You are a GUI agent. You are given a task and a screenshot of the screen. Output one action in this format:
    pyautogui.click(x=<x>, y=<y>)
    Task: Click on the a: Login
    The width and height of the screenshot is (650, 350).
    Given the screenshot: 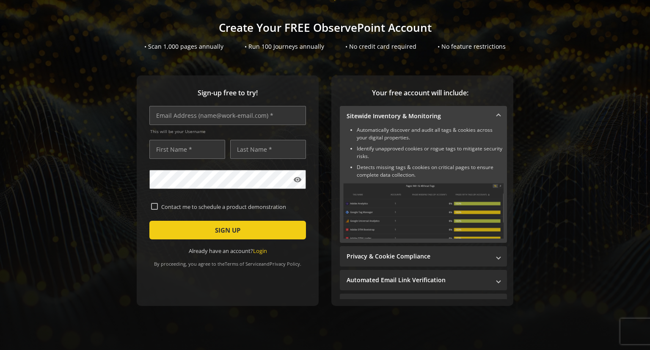 What is the action you would take?
    pyautogui.click(x=260, y=251)
    